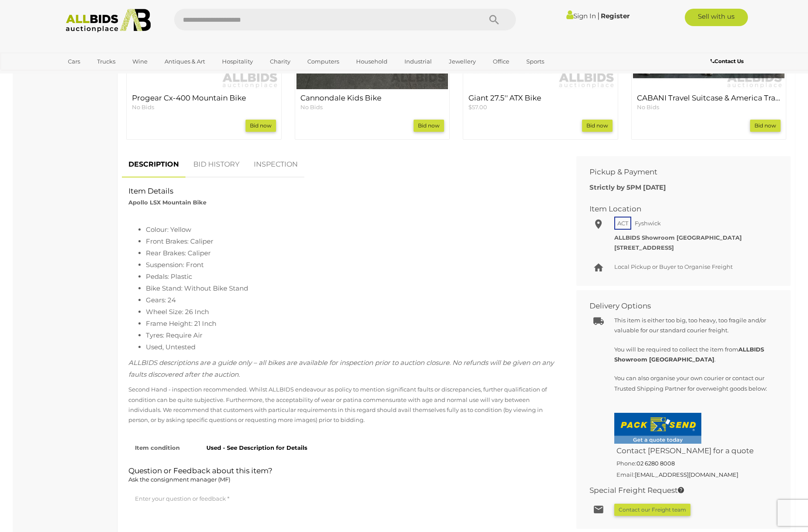  I want to click on a: Cars, so click(74, 61).